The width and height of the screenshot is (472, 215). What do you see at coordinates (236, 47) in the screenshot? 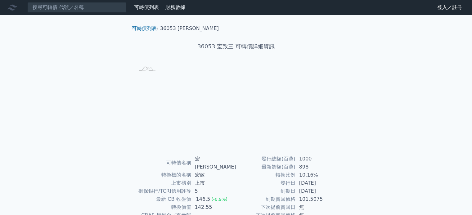
I see `h1: 36053 宏致三 可轉債詳細資訊` at bounding box center [236, 47].